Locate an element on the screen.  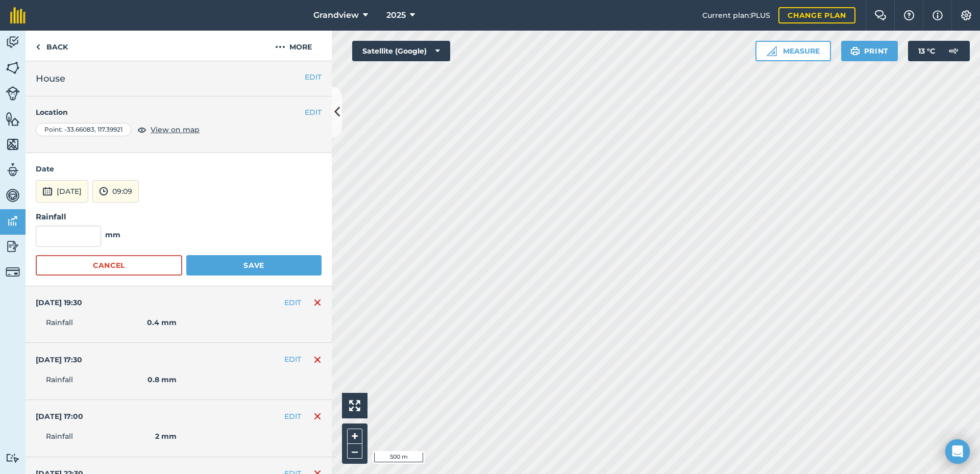
img: A cog icon is located at coordinates (967, 16).